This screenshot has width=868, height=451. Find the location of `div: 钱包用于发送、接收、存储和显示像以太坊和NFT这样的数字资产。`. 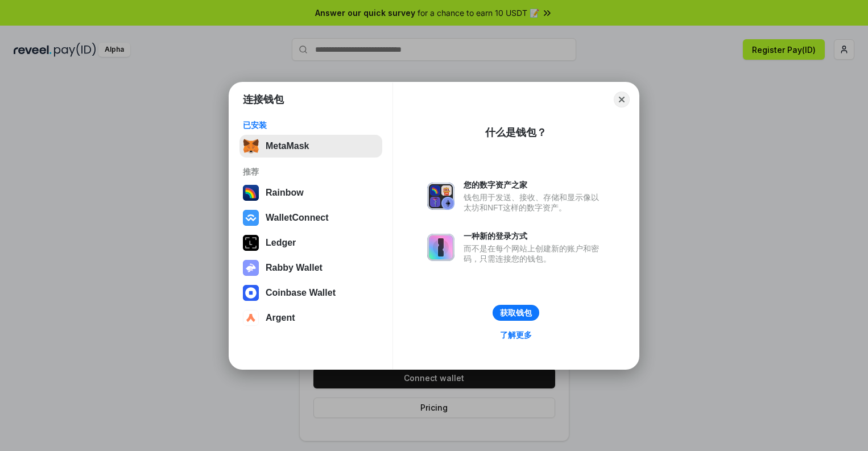

div: 钱包用于发送、接收、存储和显示像以太坊和NFT这样的数字资产。 is located at coordinates (534, 203).